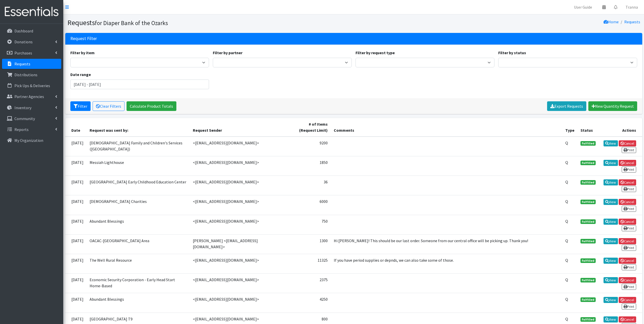  I want to click on h1: Requests, so click(210, 22).